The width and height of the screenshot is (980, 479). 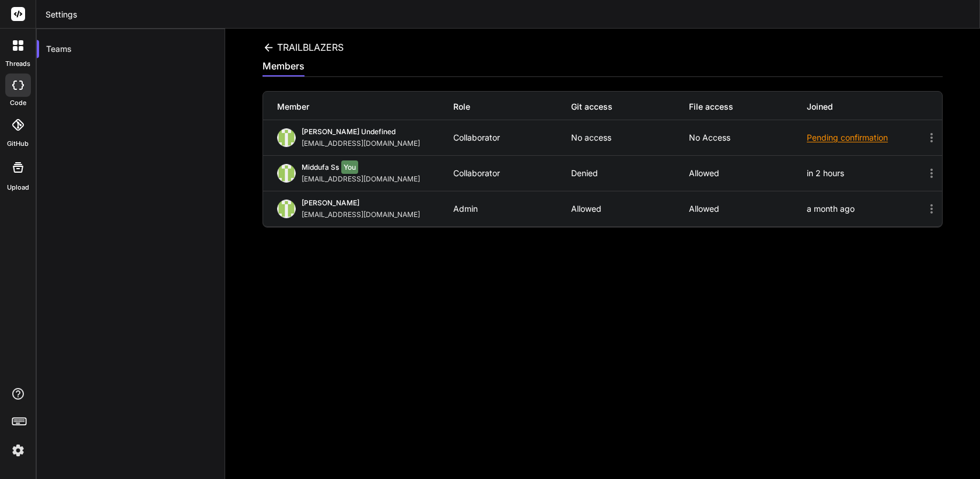 What do you see at coordinates (748, 107) in the screenshot?
I see `div: File access` at bounding box center [748, 107].